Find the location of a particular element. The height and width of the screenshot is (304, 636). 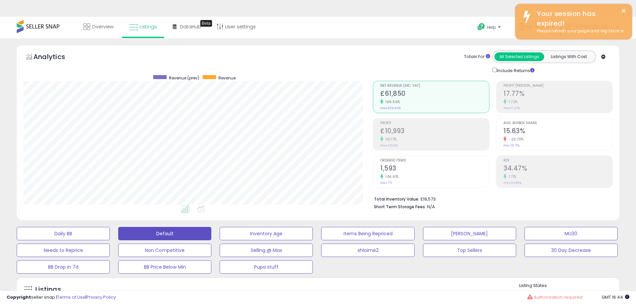

button: Items Being Repriced is located at coordinates (368, 234).